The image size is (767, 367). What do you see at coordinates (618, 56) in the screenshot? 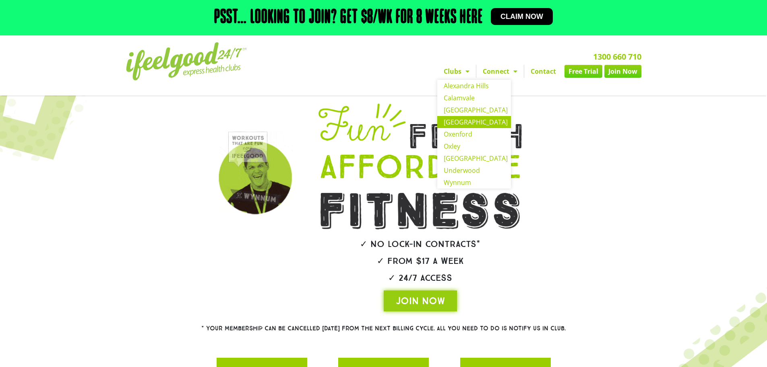
I see `a: 1300 660 710` at bounding box center [618, 56].